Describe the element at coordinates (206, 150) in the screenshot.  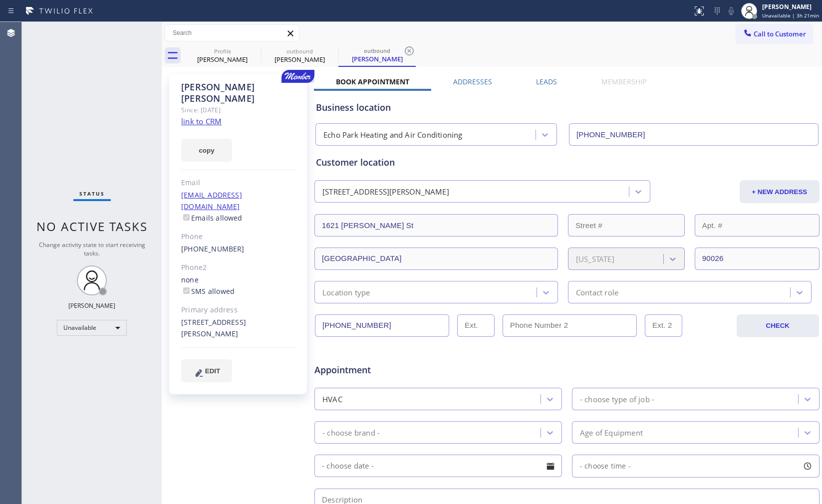
I see `button: copy` at that location.